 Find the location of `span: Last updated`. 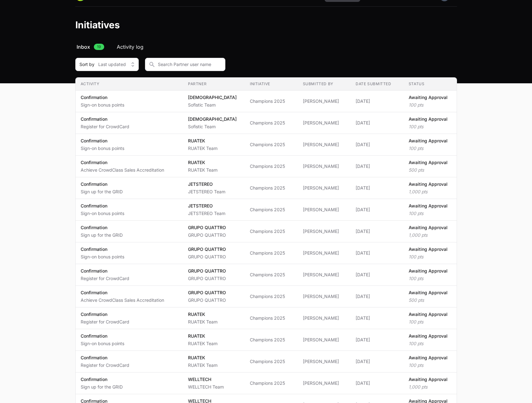

span: Last updated is located at coordinates (112, 64).